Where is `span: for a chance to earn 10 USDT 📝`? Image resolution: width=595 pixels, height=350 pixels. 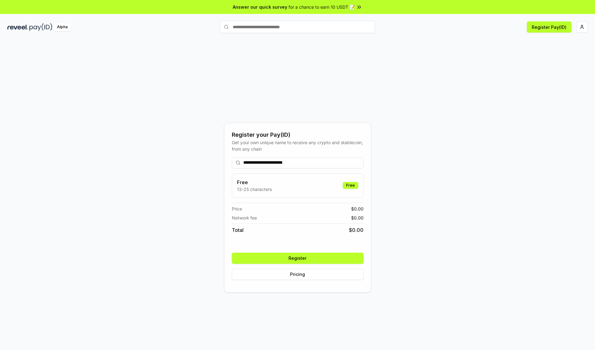
span: for a chance to earn 10 USDT 📝 is located at coordinates (322, 7).